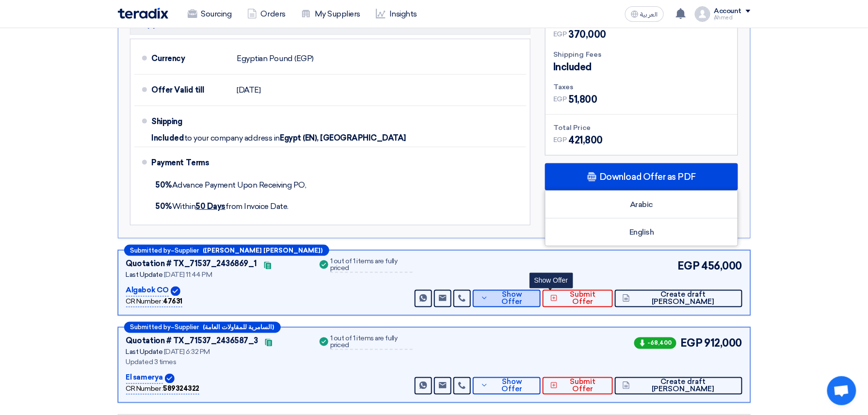  Describe the element at coordinates (642, 87) in the screenshot. I see `div: Taxes` at that location.